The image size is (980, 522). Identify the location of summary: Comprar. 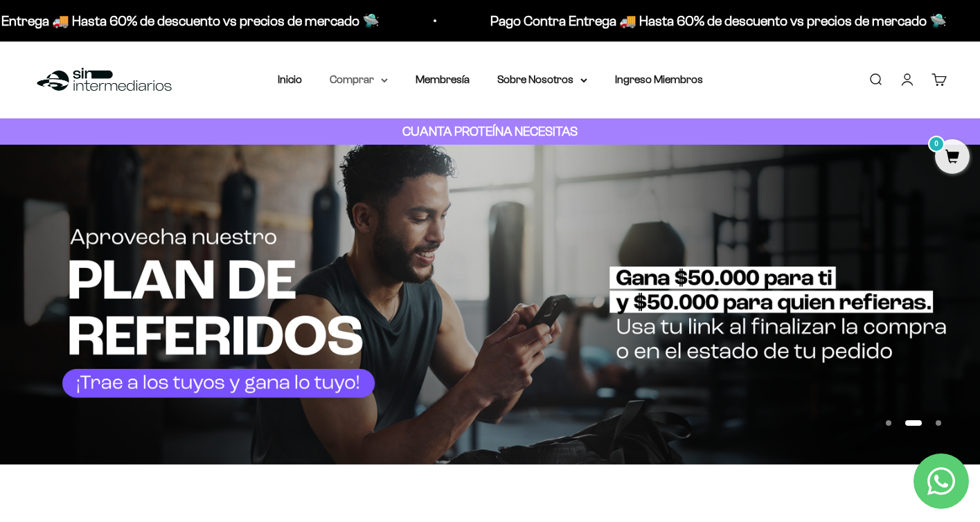
(359, 79).